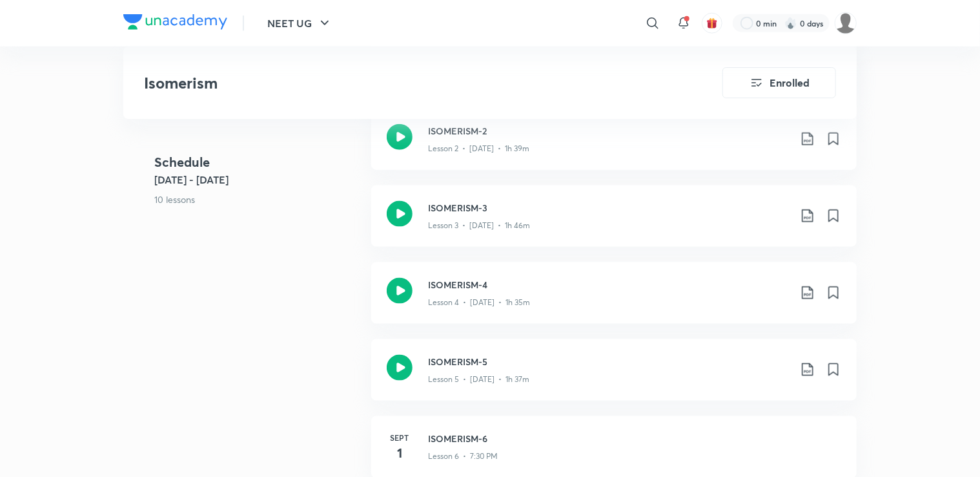  What do you see at coordinates (175, 23) in the screenshot?
I see `a: Company Logo` at bounding box center [175, 23].